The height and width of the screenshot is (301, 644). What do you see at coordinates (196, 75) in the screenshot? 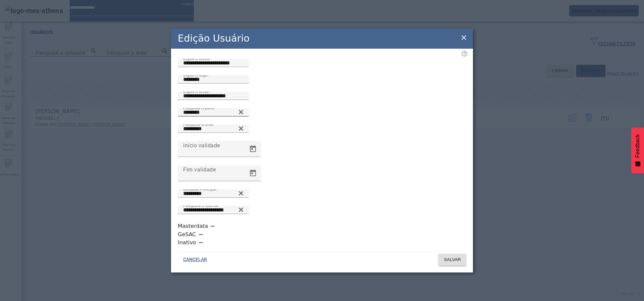
I see `mat-label: Digite o login` at bounding box center [196, 75].